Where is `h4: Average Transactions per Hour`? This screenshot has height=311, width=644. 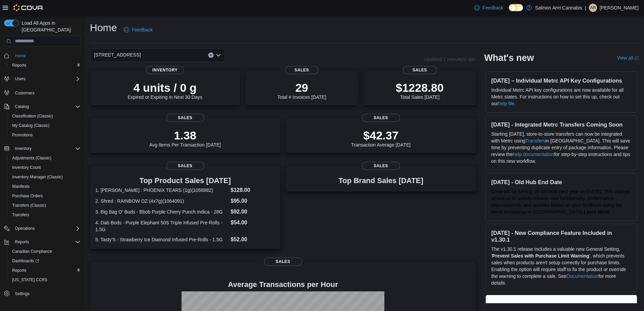
h4: Average Transactions per Hour is located at coordinates (283, 285).